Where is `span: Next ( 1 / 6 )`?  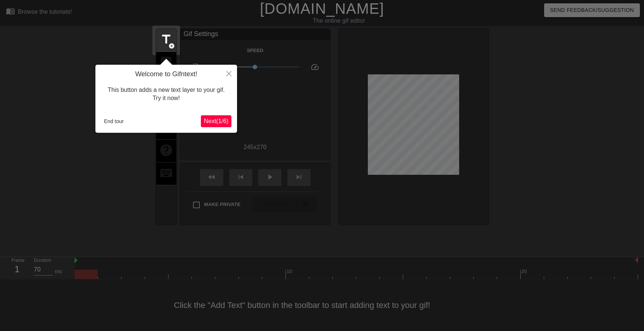 span: Next ( 1 / 6 ) is located at coordinates (216, 121).